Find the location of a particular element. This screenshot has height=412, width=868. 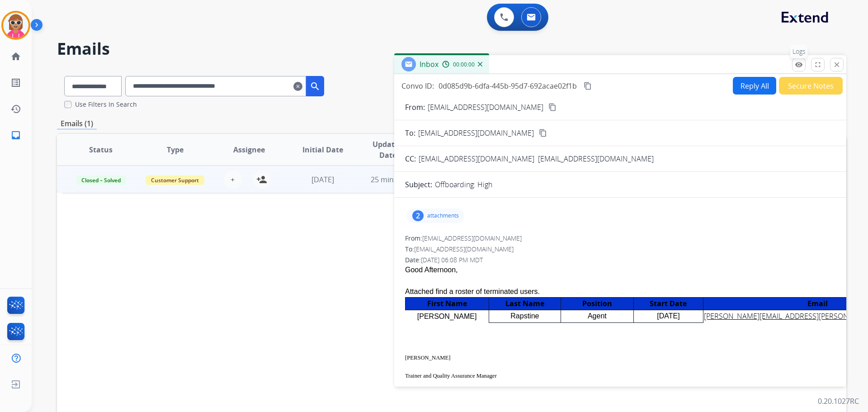

span: Email is located at coordinates (817, 304).